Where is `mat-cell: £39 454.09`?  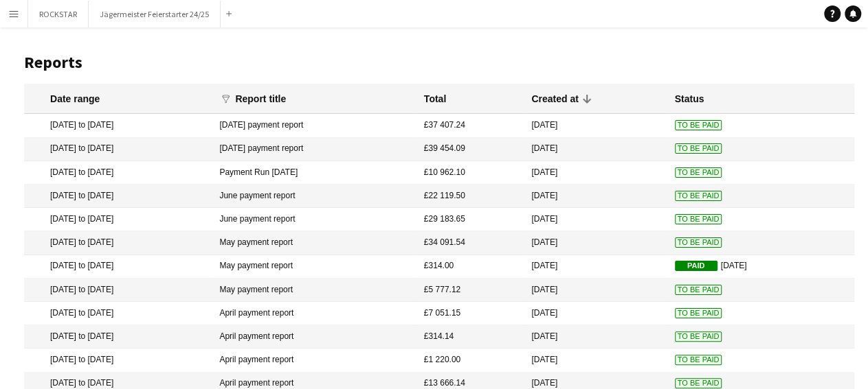 mat-cell: £39 454.09 is located at coordinates (470, 149).